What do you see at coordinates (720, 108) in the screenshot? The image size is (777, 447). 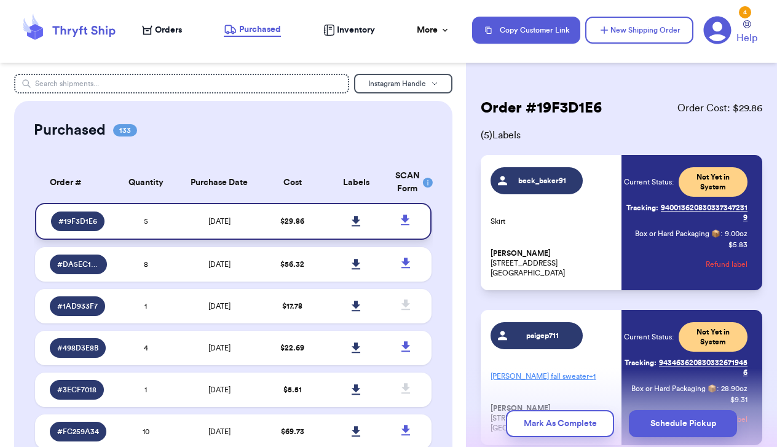 I see `span: Order Cost: $ 29.86` at bounding box center [720, 108].